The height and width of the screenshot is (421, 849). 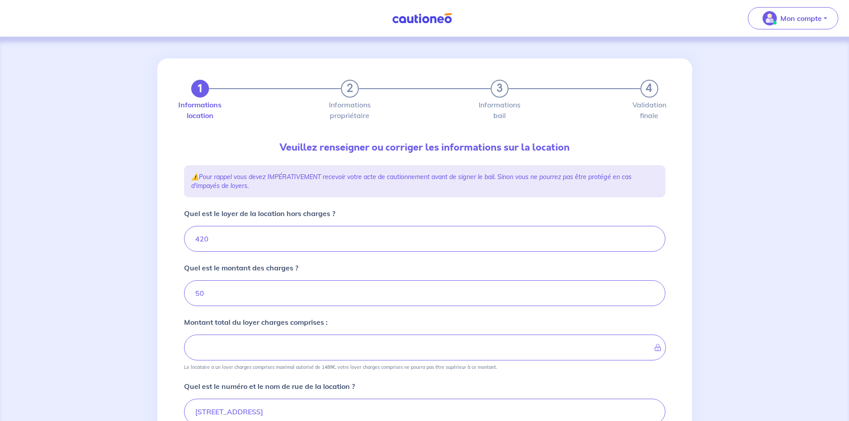 I want to click on img: illu_account_valid_menu.svg, so click(x=769, y=18).